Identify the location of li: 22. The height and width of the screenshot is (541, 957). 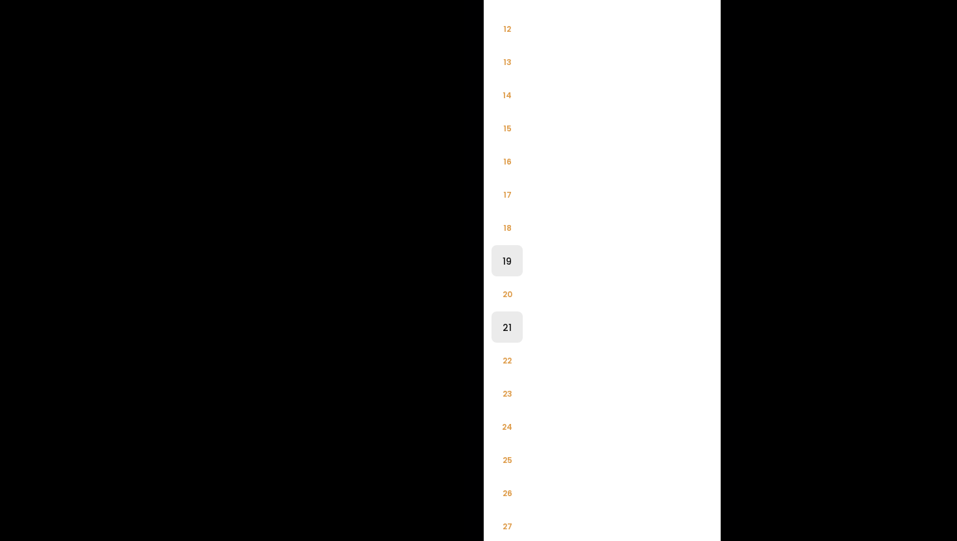
(507, 361).